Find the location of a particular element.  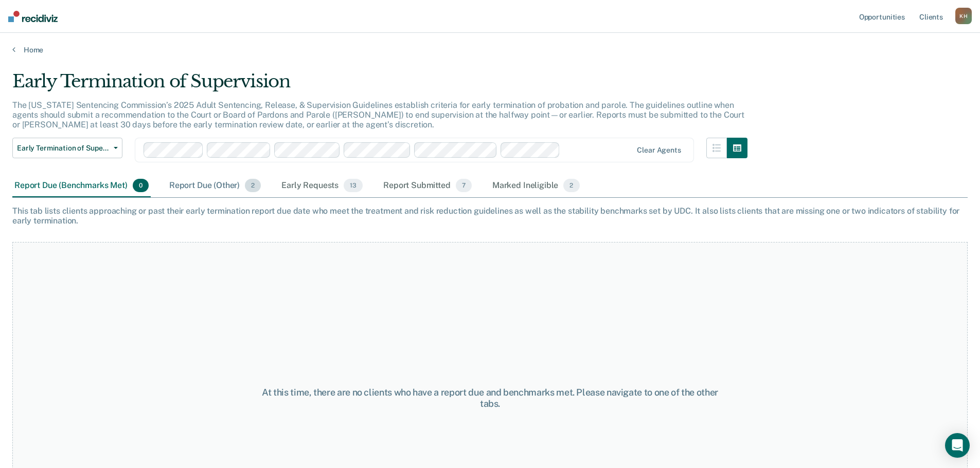

div: Open Intercom Messenger is located at coordinates (957, 446).